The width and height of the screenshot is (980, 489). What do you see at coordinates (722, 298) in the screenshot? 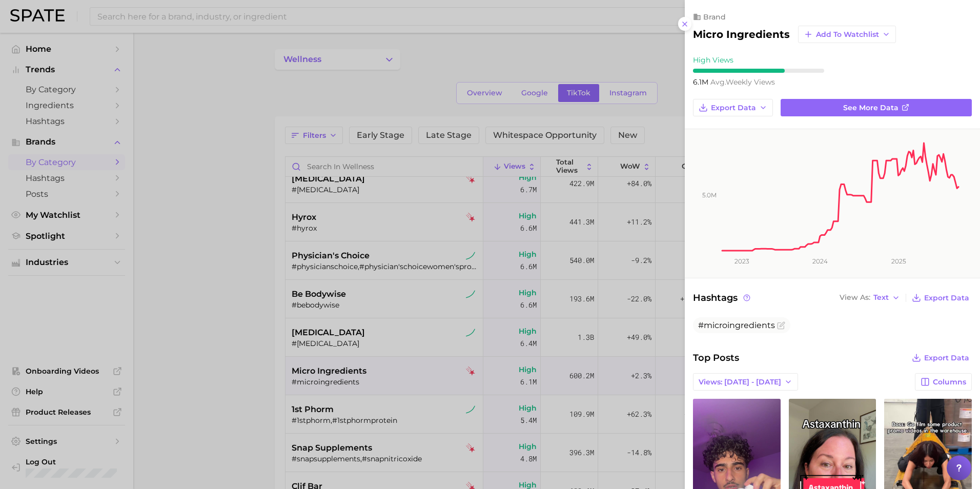
I see `span: Hashtags` at bounding box center [722, 298].